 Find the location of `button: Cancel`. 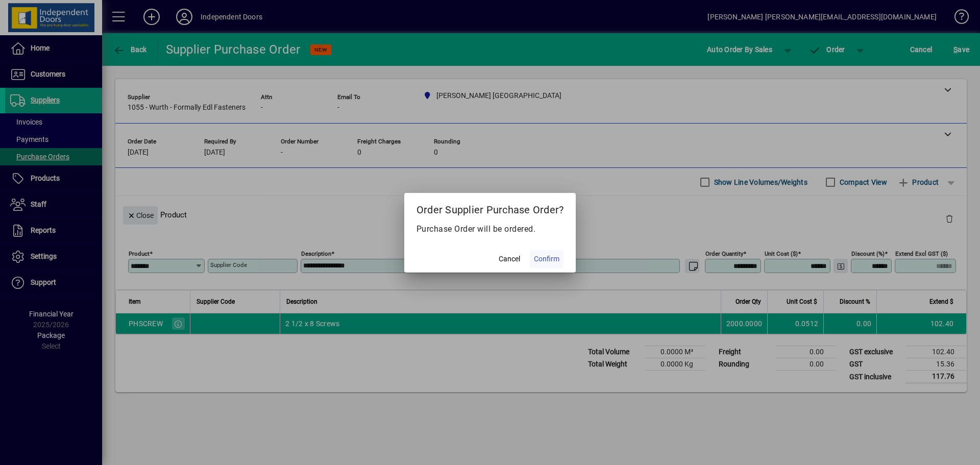

button: Cancel is located at coordinates (509, 259).